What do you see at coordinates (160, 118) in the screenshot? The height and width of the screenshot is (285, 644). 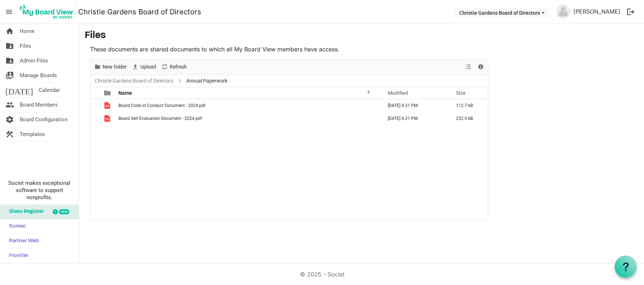 I see `span: Board Self Evaluation Document - 2024.pdf` at bounding box center [160, 118].